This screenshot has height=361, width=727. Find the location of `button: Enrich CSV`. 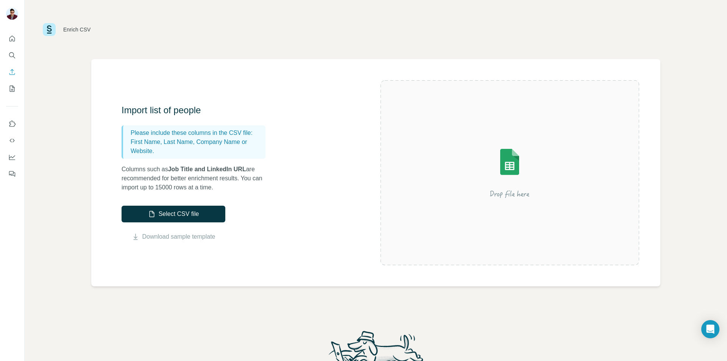

button: Enrich CSV is located at coordinates (12, 72).